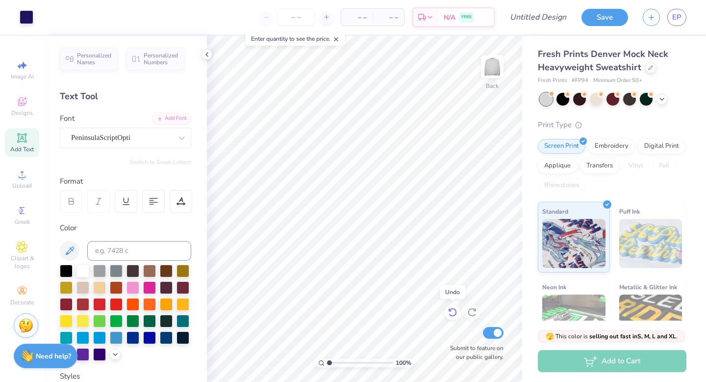 The image size is (706, 382). Describe the element at coordinates (22, 77) in the screenshot. I see `span: Image AI` at that location.